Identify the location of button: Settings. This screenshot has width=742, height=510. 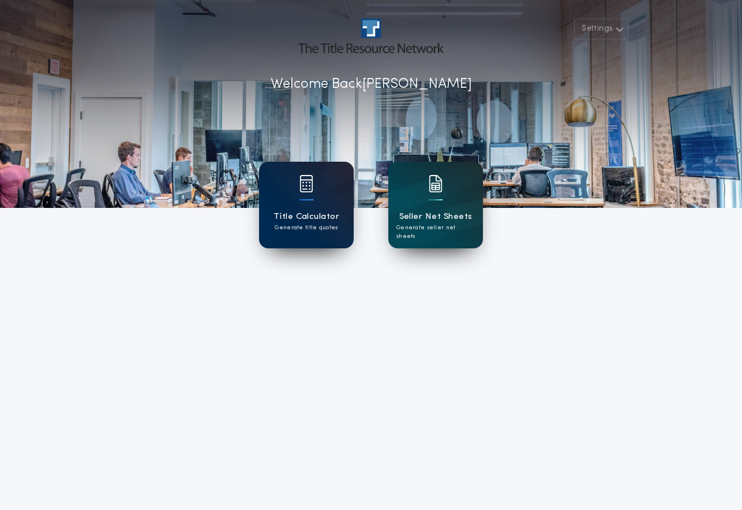
(601, 29).